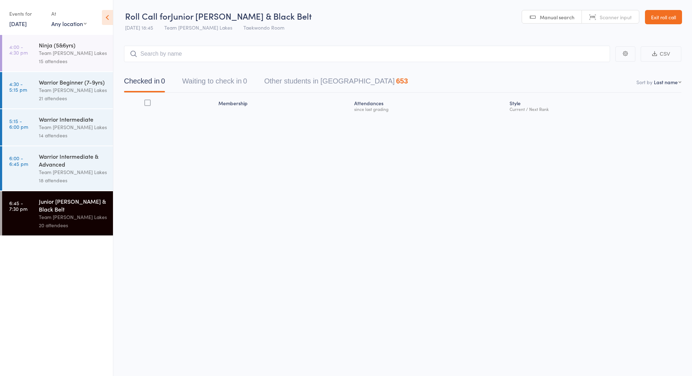  Describe the element at coordinates (73, 98) in the screenshot. I see `div: 21 attendees` at that location.